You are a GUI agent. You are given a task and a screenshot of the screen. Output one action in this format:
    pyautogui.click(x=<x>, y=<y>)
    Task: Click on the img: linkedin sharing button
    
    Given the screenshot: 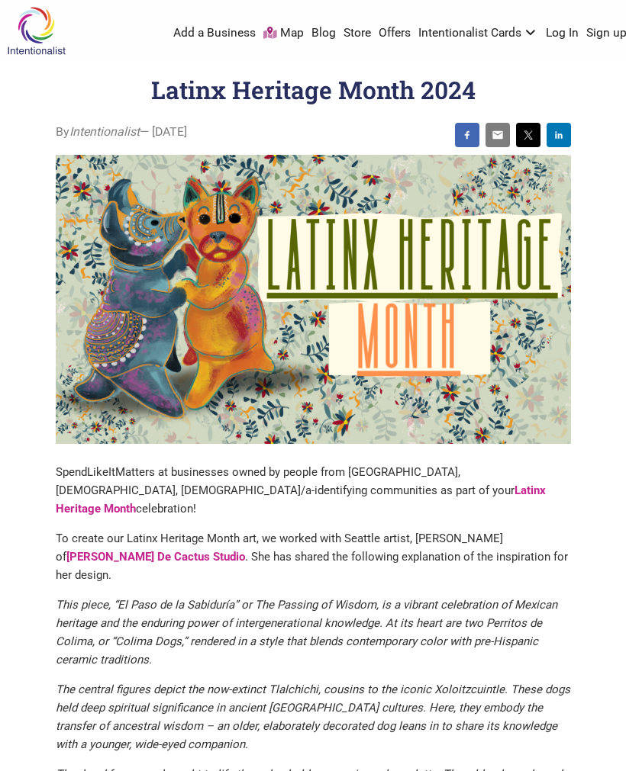 What is the action you would take?
    pyautogui.click(x=559, y=135)
    